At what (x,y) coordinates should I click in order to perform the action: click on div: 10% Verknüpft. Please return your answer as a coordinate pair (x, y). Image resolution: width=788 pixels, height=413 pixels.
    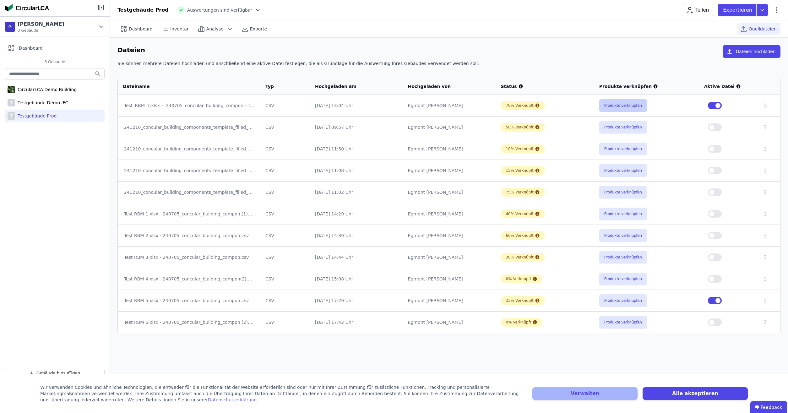
    Looking at the image, I should click on (520, 149).